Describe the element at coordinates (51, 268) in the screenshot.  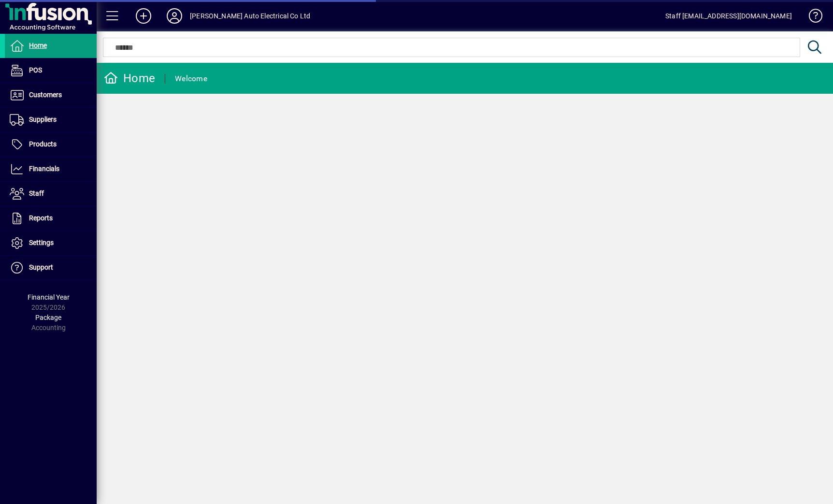
I see `a: Support` at that location.